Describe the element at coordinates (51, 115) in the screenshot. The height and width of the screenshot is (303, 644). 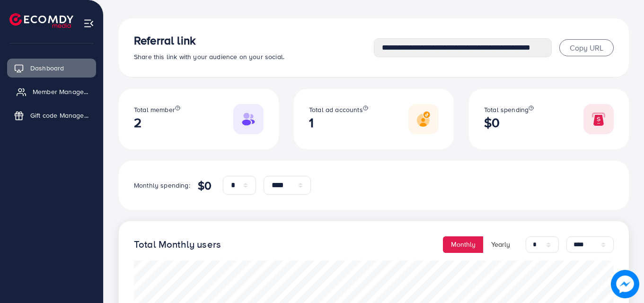
I see `a: Gift code Management` at that location.